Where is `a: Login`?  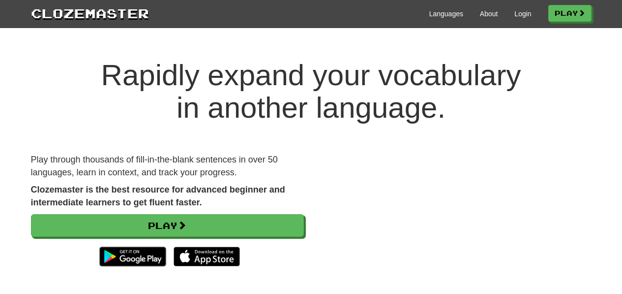
a: Login is located at coordinates (523, 14).